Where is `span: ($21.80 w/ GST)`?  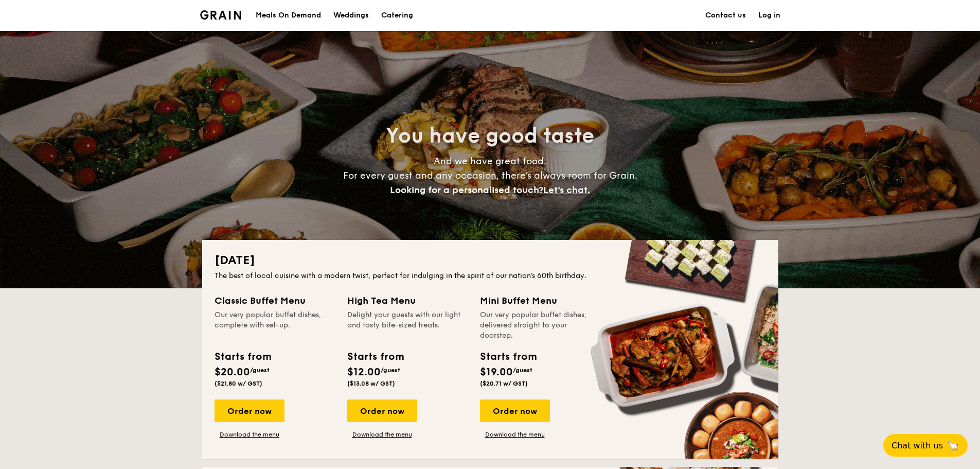 span: ($21.80 w/ GST) is located at coordinates (238, 384).